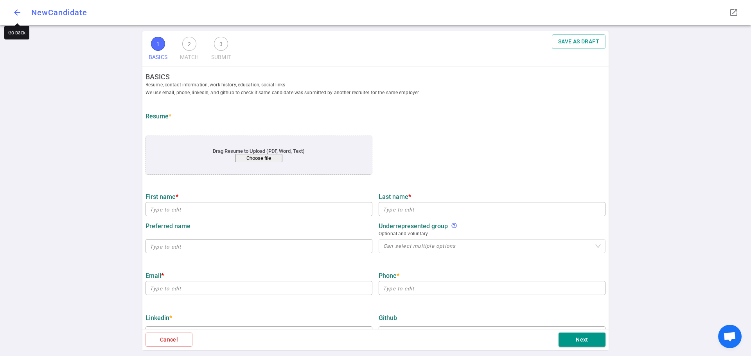  What do you see at coordinates (17, 32) in the screenshot?
I see `div: Go back` at bounding box center [17, 32].